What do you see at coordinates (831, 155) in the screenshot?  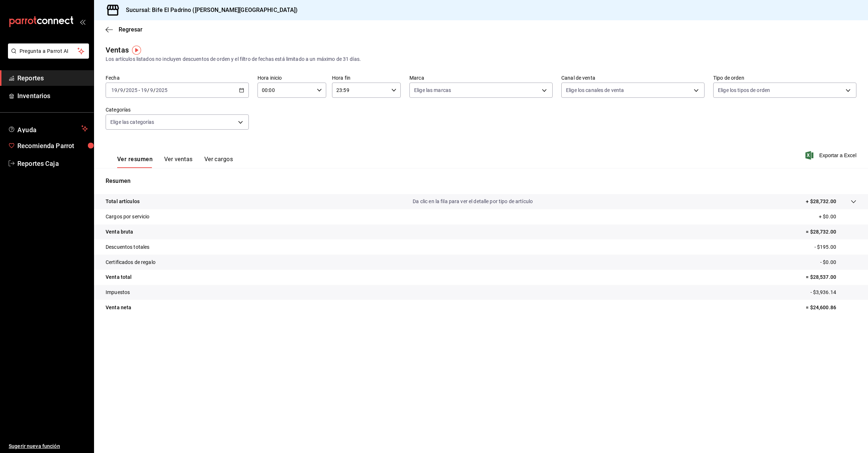 I see `span: Exportar a Excel` at bounding box center [831, 155].